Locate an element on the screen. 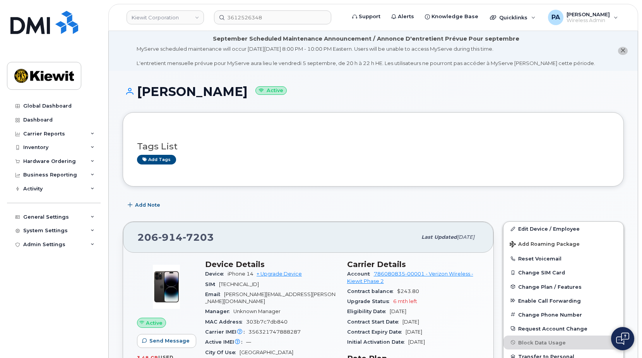  button: Change Phone Number is located at coordinates (563, 314).